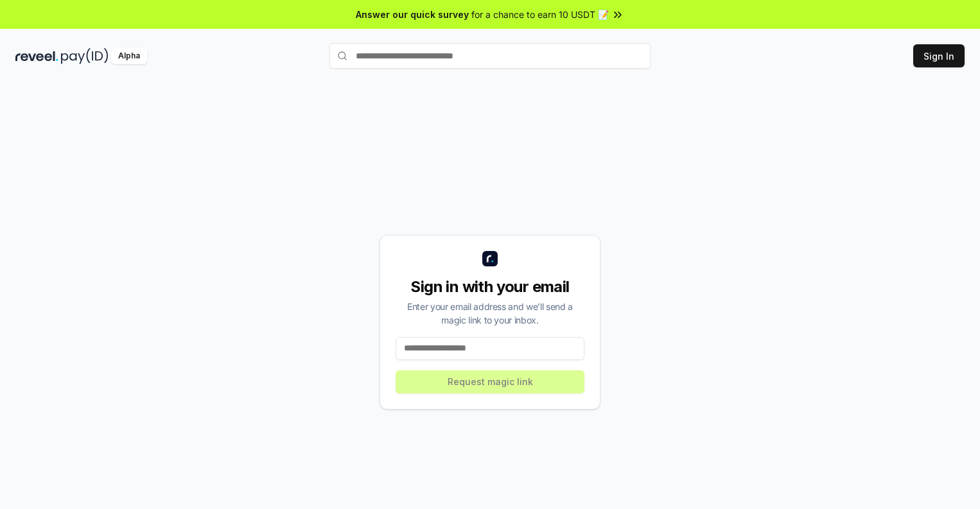  What do you see at coordinates (939, 56) in the screenshot?
I see `button: Sign In` at bounding box center [939, 56].